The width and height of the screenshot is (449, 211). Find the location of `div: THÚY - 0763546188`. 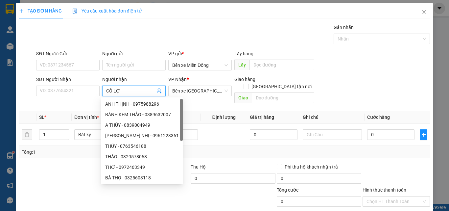

div: THÚY - 0763546188 is located at coordinates (142, 146).